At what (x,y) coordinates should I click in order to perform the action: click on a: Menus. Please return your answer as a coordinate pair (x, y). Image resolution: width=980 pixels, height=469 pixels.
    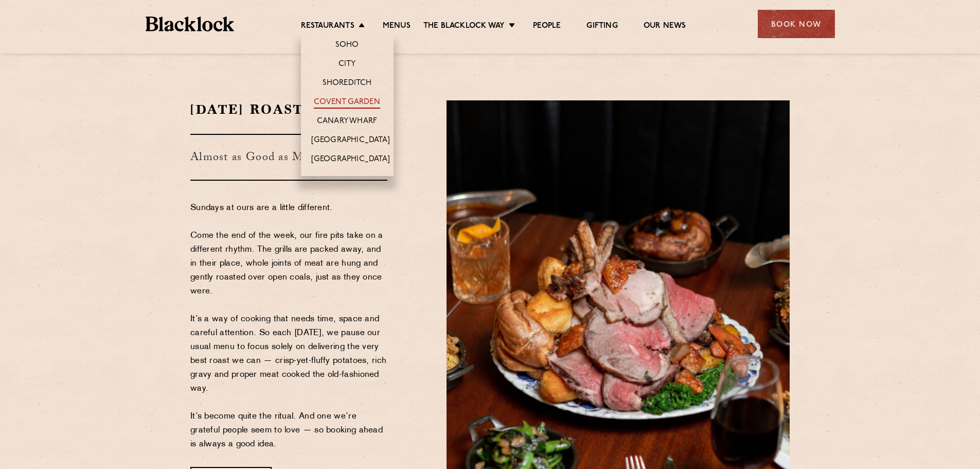
    Looking at the image, I should click on (397, 27).